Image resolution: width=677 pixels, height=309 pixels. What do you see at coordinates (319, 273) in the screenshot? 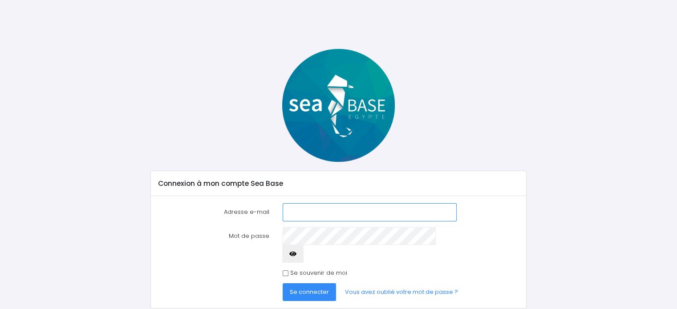
I see `label: Se souvenir de moi` at bounding box center [319, 273].